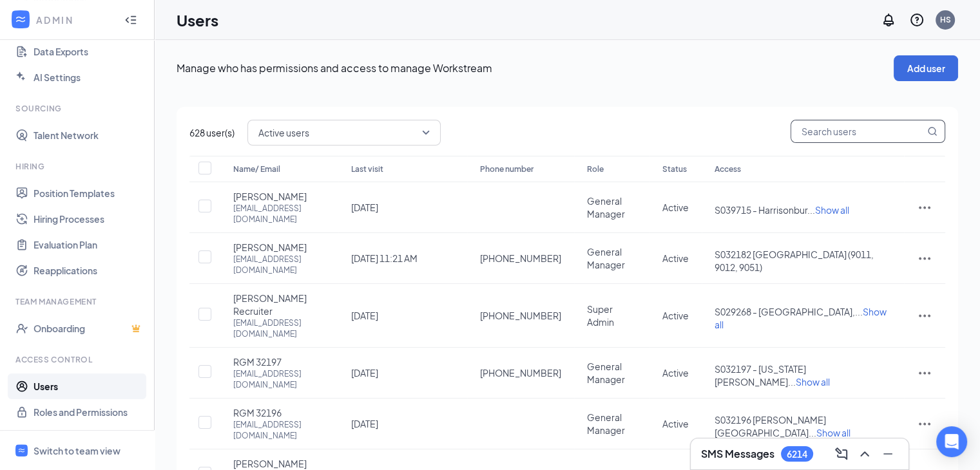 This screenshot has width=980, height=470. Describe the element at coordinates (88, 387) in the screenshot. I see `a: Users` at that location.